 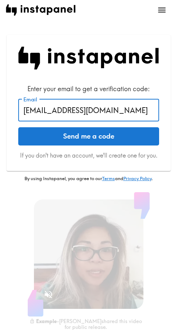 I want to click on a: Privacy Policy, so click(x=137, y=178).